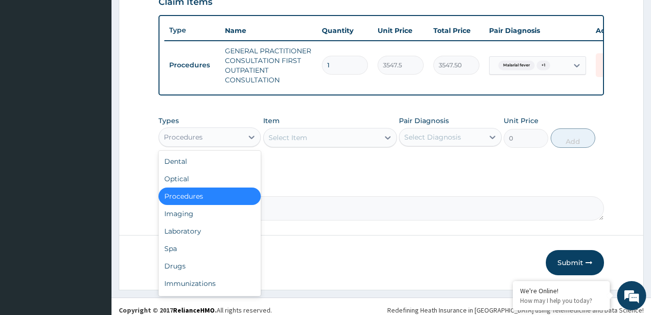 This screenshot has width=651, height=315. What do you see at coordinates (209, 266) in the screenshot?
I see `div: Drugs` at bounding box center [209, 266].